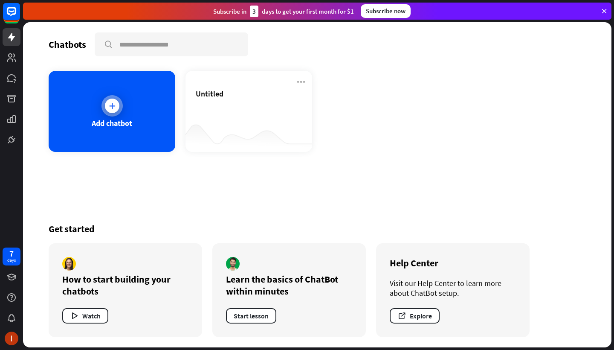 This screenshot has width=614, height=350. I want to click on div: Learn the basics of ChatBot within minutes, so click(289, 285).